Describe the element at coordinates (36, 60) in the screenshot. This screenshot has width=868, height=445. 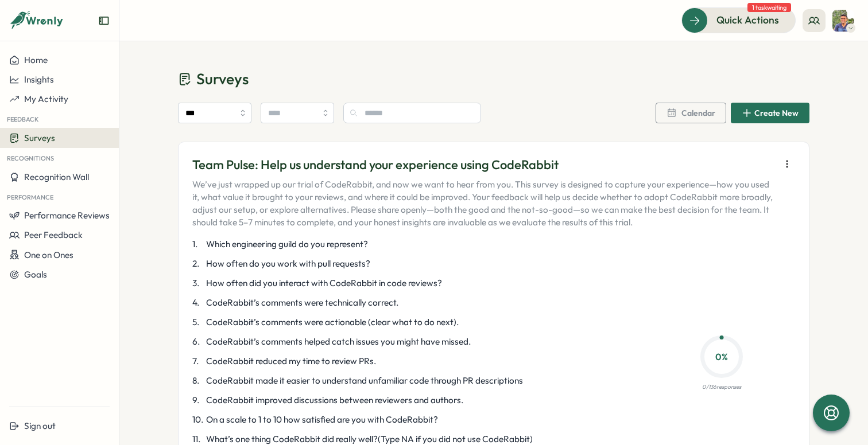
I see `span: Home` at that location.